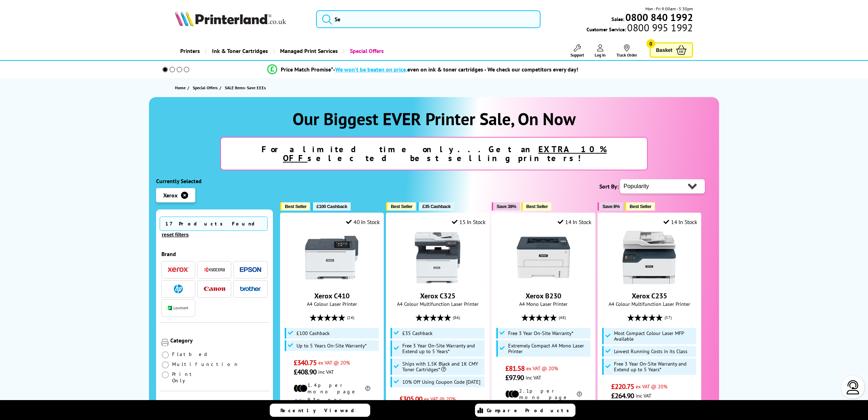  I want to click on h1: Our Biggest EVER Printer Sale, On Now, so click(434, 119).